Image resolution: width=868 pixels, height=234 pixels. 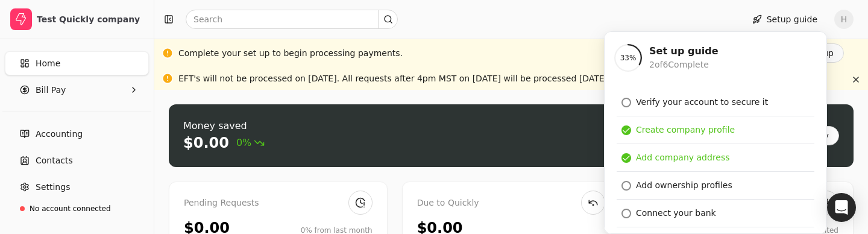 What do you see at coordinates (250, 143) in the screenshot?
I see `span: 0%` at bounding box center [250, 143].